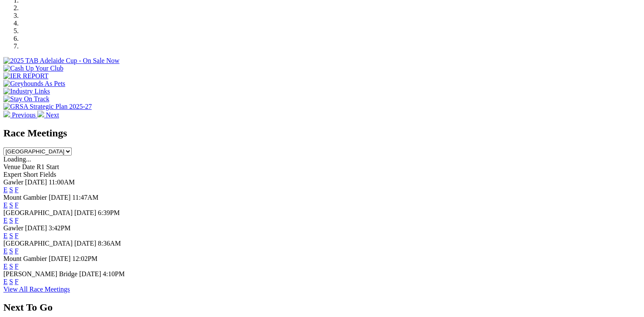 This screenshot has height=317, width=644. What do you see at coordinates (322, 133) in the screenshot?
I see `h2: Race Meetings` at bounding box center [322, 133].